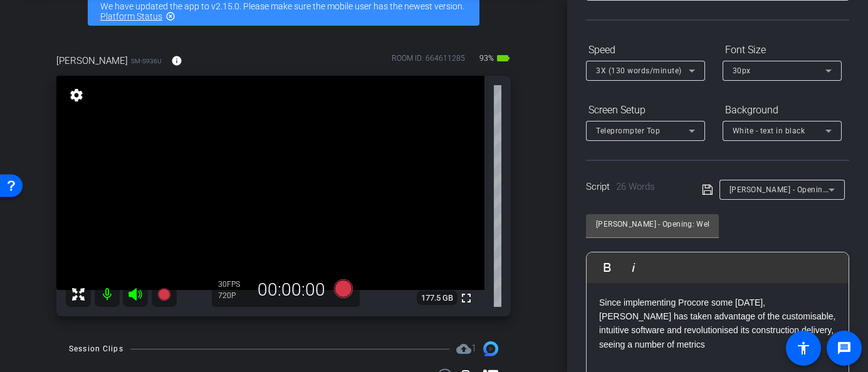 This screenshot has height=372, width=868. What do you see at coordinates (486, 58) in the screenshot?
I see `span: 93%` at bounding box center [486, 58].